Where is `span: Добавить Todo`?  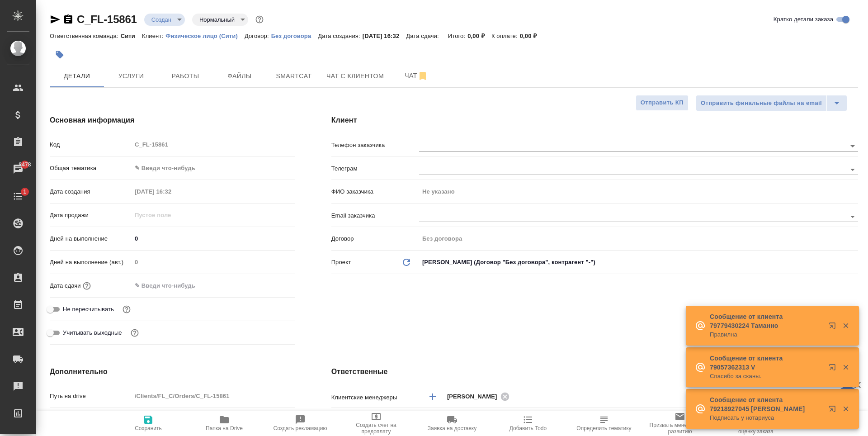
span: Добавить Todo is located at coordinates (528, 428).